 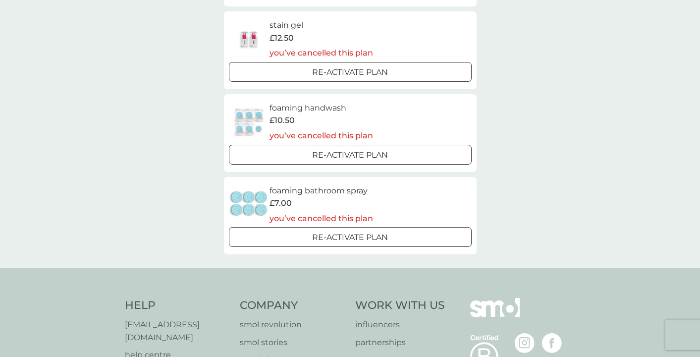 I want to click on img: foaming bathroom spray, so click(x=249, y=204).